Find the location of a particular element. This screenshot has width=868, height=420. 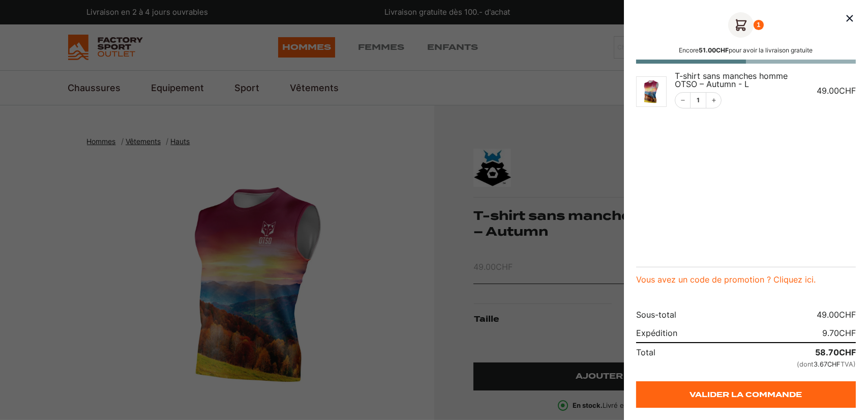

th: Total is located at coordinates (646, 352).